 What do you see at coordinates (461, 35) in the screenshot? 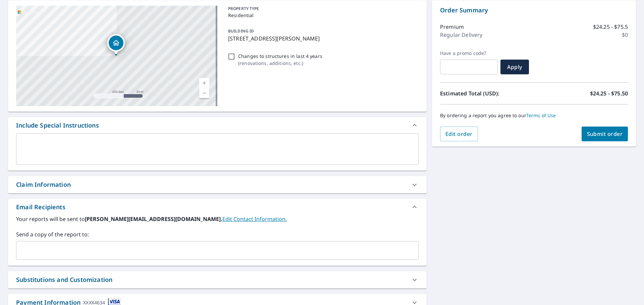
I see `p: Regular Delivery` at bounding box center [461, 35].